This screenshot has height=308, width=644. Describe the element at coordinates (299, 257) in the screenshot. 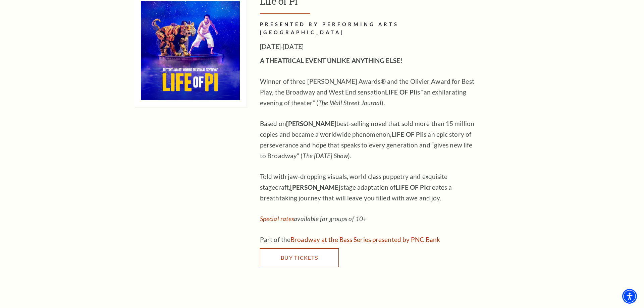

I see `span: Buy Tickets` at that location.